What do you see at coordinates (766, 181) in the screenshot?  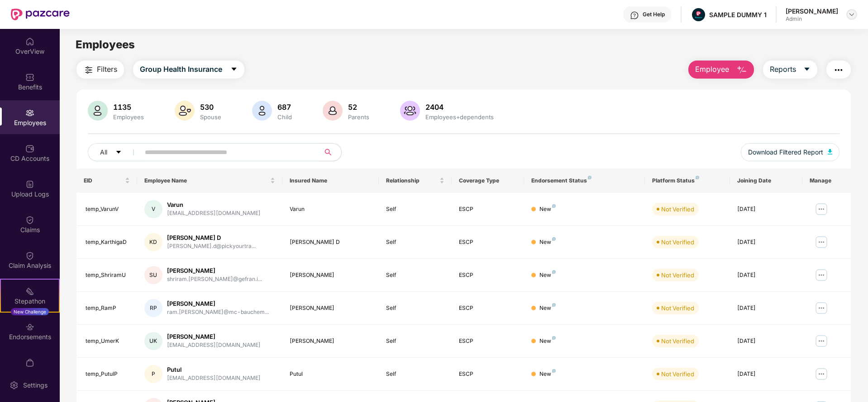 I see `th: Joining Date` at bounding box center [766, 181].